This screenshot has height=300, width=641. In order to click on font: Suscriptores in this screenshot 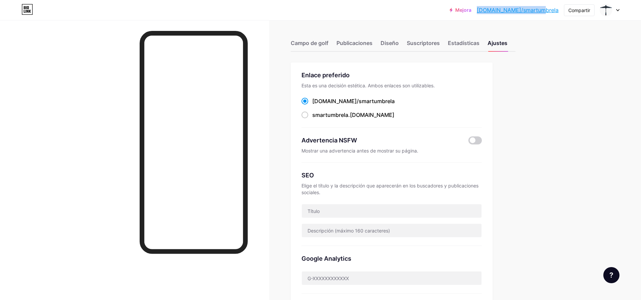, I will do `click(423, 43)`.